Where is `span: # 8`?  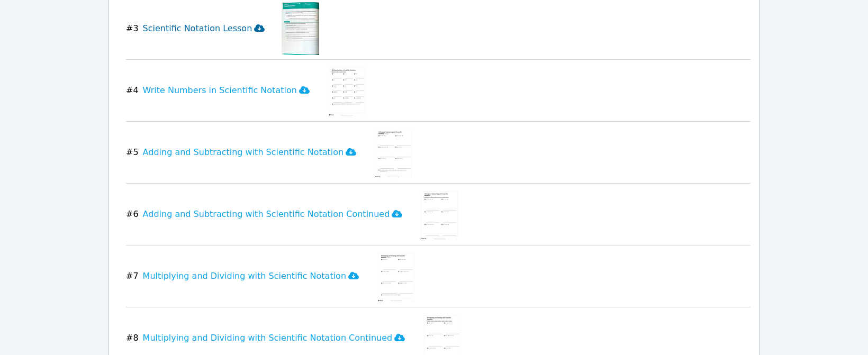
span: # 8 is located at coordinates (132, 338).